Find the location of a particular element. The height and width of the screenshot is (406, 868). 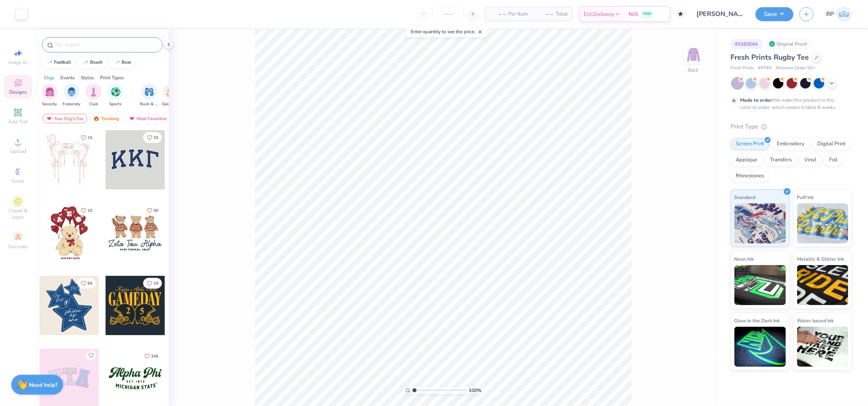

span: Club is located at coordinates (94, 104).